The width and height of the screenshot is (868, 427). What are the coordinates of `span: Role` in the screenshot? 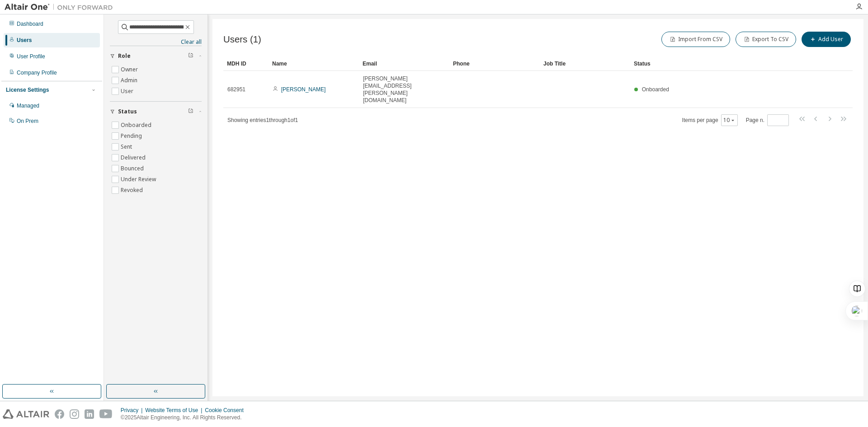 It's located at (125, 56).